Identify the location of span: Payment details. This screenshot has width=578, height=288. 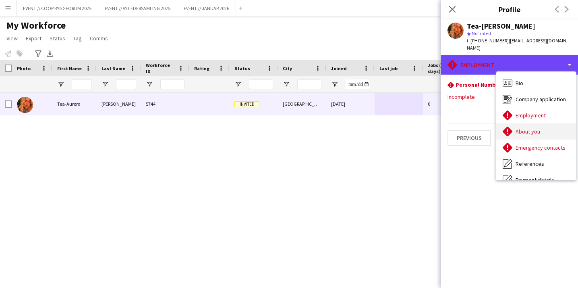
(535, 180).